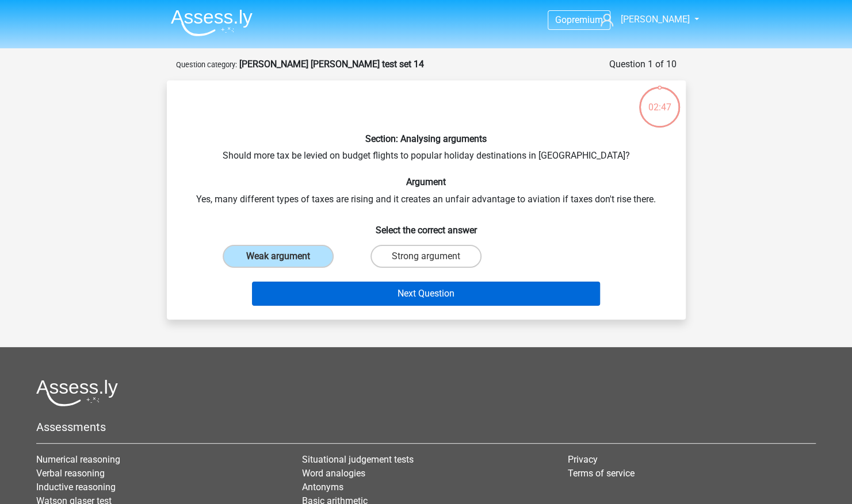  I want to click on h6: Section: Analysing arguments, so click(426, 139).